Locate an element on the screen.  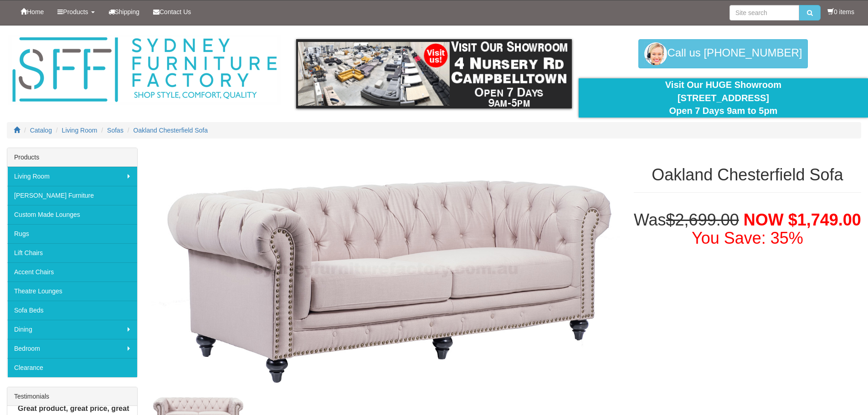
a: Rugs is located at coordinates (72, 234).